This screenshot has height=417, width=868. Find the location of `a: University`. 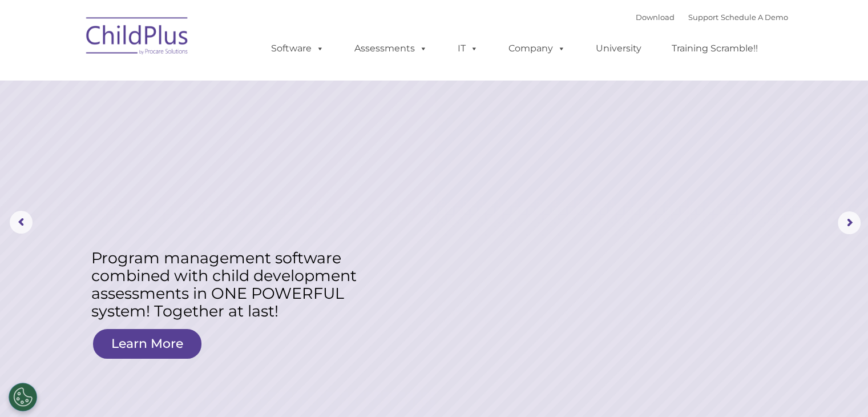

a: University is located at coordinates (619, 48).